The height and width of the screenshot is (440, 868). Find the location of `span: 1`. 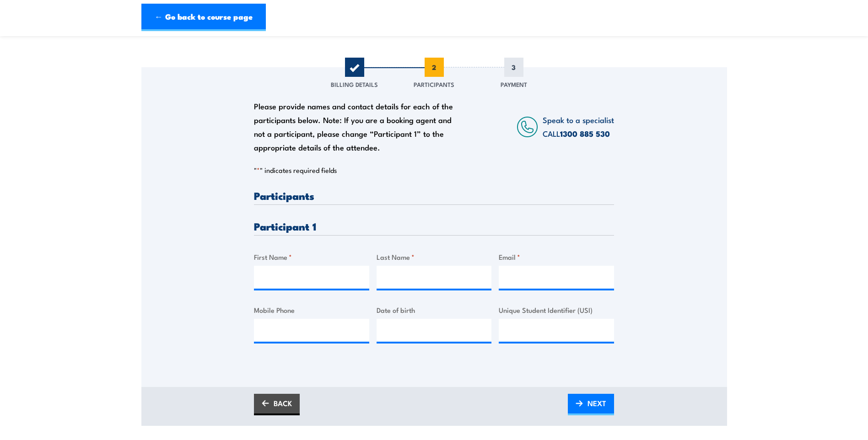

span: 1 is located at coordinates (355, 67).